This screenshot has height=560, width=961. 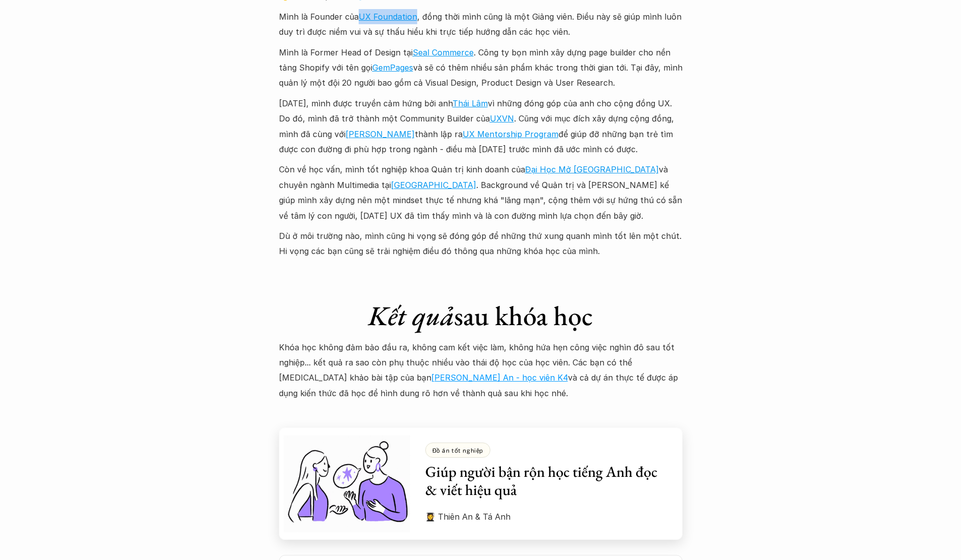 What do you see at coordinates (547, 517) in the screenshot?
I see `p: 👩‍🎓 Thiên An & Tá Anh` at bounding box center [547, 517].